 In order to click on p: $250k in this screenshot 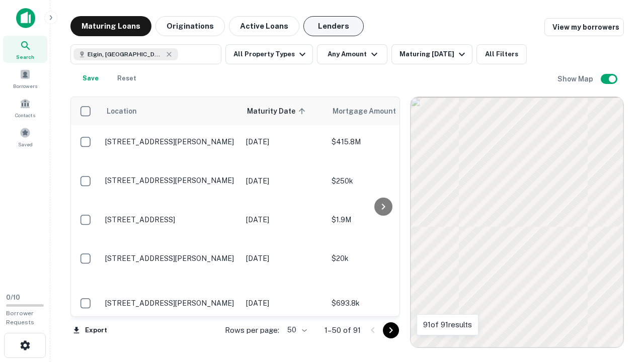, I will do `click(382, 181)`.